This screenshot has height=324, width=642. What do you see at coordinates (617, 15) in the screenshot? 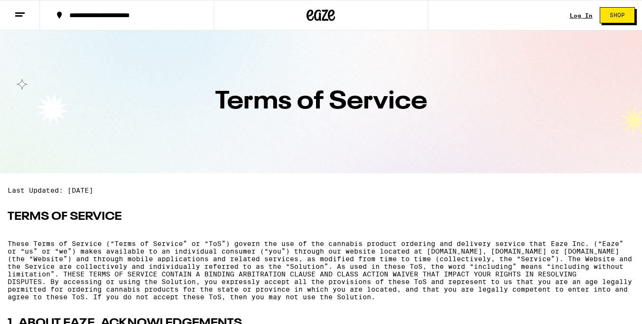
I see `a: Shop` at bounding box center [617, 15].